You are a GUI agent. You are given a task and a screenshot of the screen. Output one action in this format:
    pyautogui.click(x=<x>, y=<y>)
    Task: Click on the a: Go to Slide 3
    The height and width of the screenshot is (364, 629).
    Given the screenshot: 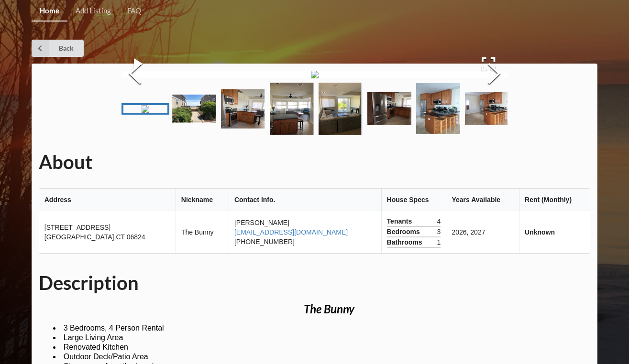 What is the action you would take?
    pyautogui.click(x=243, y=109)
    